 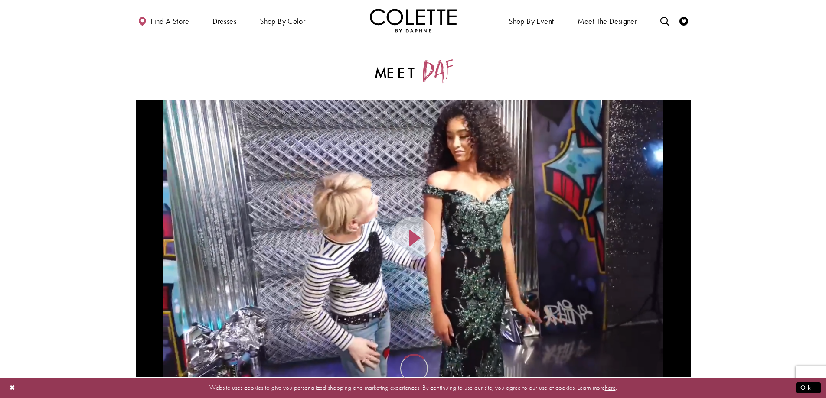 What do you see at coordinates (436, 71) in the screenshot?
I see `span: Daf` at bounding box center [436, 71].